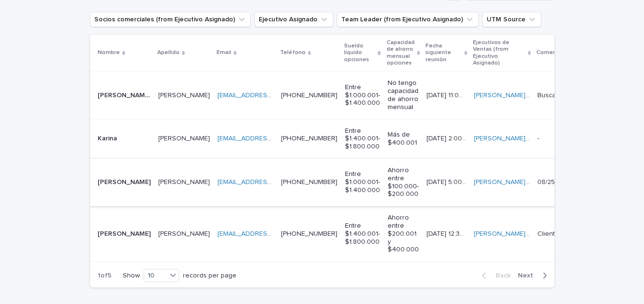 This screenshot has height=304, width=644. I want to click on p: Capacidad de ahorro mensual opciones, so click(400, 53).